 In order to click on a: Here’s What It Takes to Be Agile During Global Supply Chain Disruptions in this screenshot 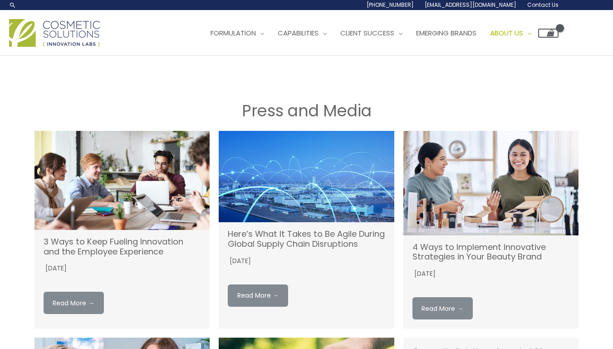, I will do `click(306, 238)`.